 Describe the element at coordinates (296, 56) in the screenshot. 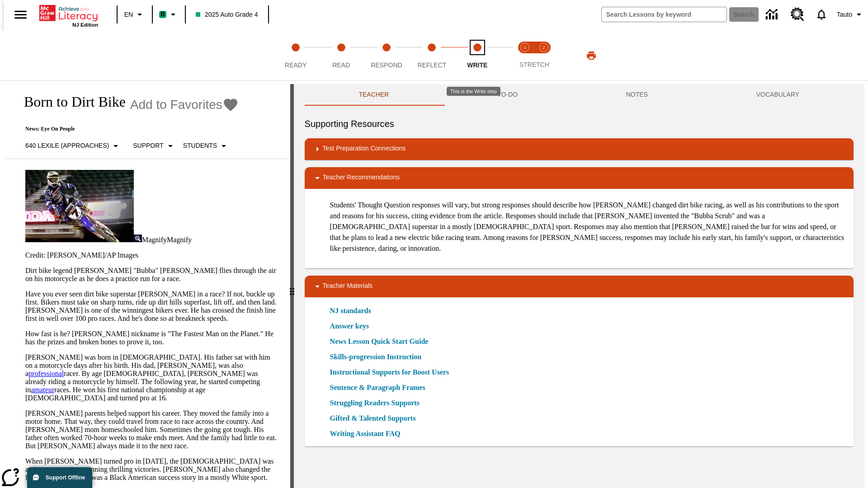

I see `button: Ready step 1 of 5` at that location.